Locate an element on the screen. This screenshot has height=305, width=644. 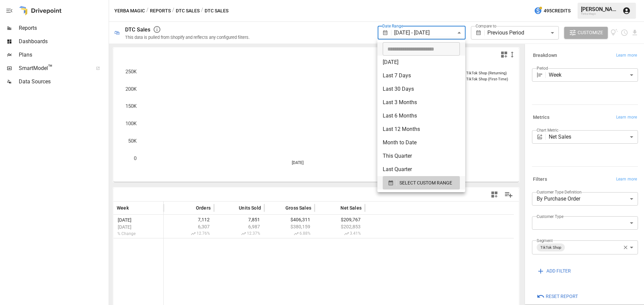
li: Last 12 Months is located at coordinates (421, 129).